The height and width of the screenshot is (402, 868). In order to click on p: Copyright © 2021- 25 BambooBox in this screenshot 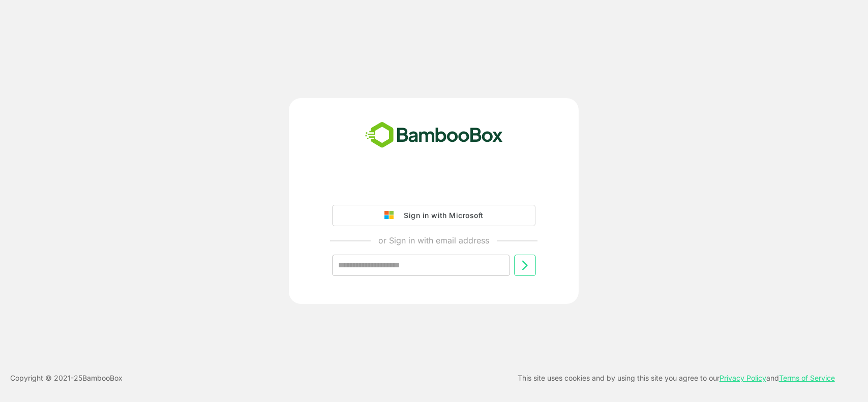, I will do `click(66, 378)`.